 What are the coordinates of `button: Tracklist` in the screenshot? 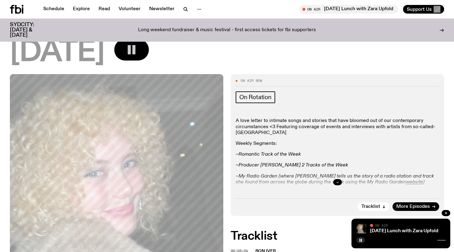 It's located at (373, 207).